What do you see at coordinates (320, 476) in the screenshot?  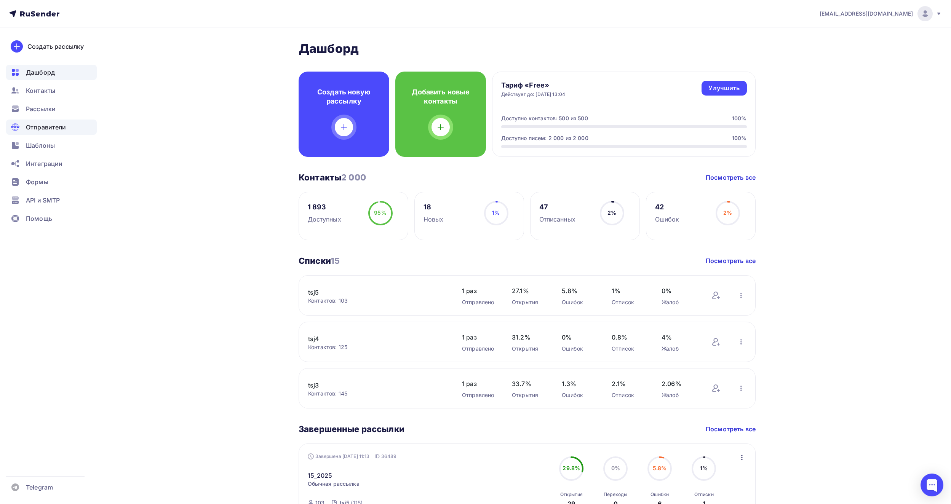 I see `a: 15_2025` at bounding box center [320, 476].